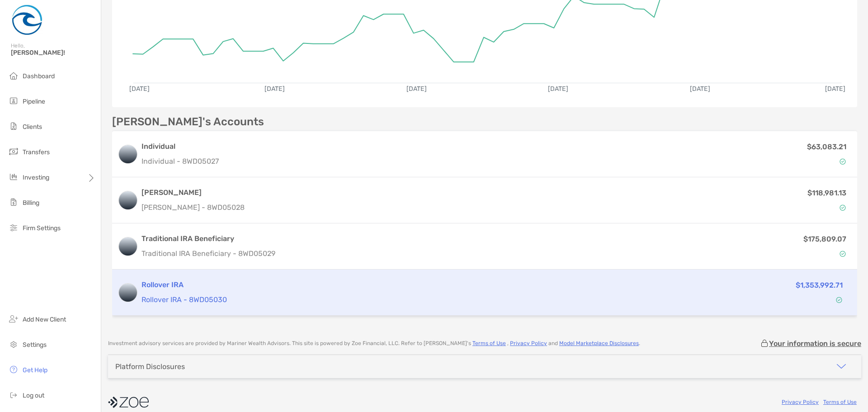 This screenshot has width=868, height=412. What do you see at coordinates (824, 239) in the screenshot?
I see `p: $175,809.07` at bounding box center [824, 239].